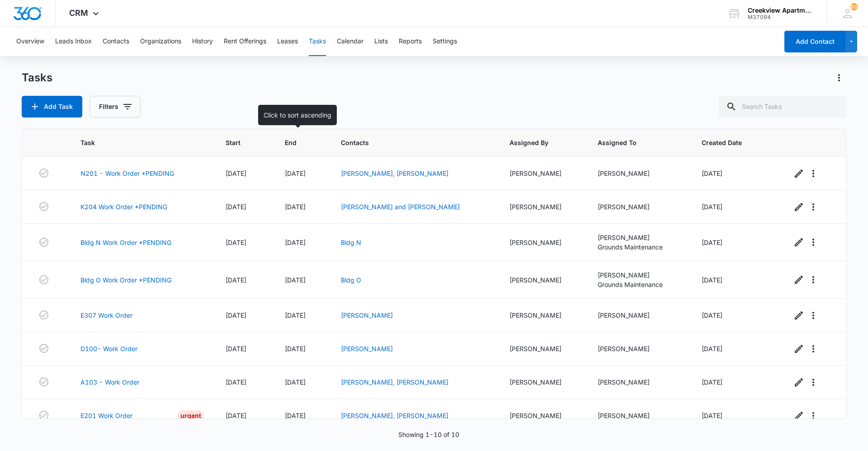  Describe the element at coordinates (410, 41) in the screenshot. I see `button: Reports` at that location.